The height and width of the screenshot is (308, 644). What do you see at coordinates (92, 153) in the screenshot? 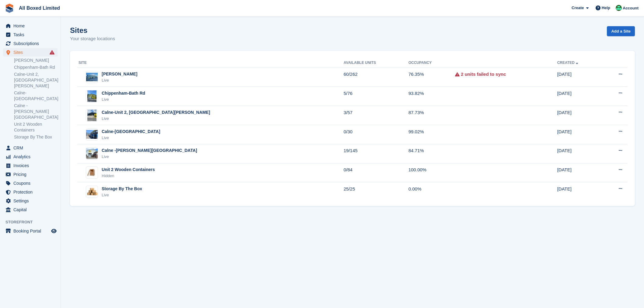
I see `img: Image of Calne -Harris Road site` at bounding box center [92, 153].